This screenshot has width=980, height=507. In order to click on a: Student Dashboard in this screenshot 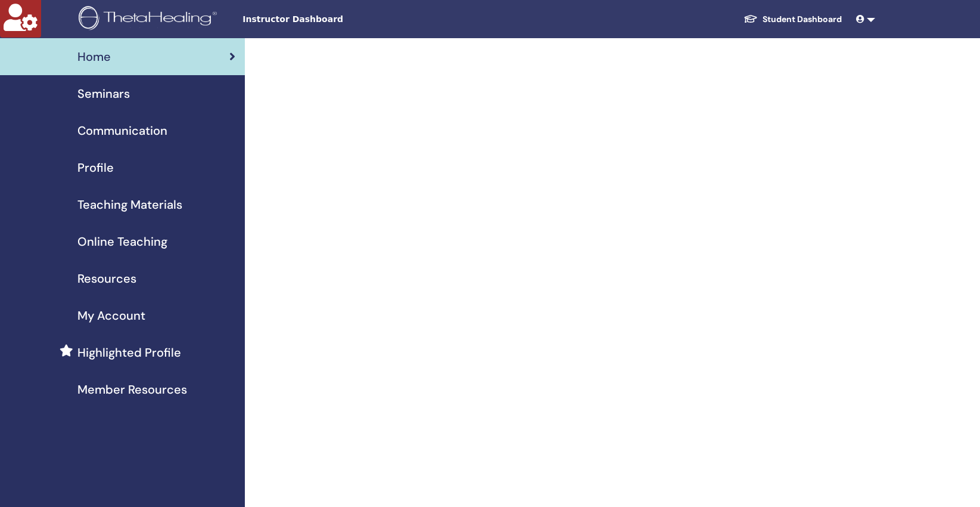, I will do `click(793, 19)`.